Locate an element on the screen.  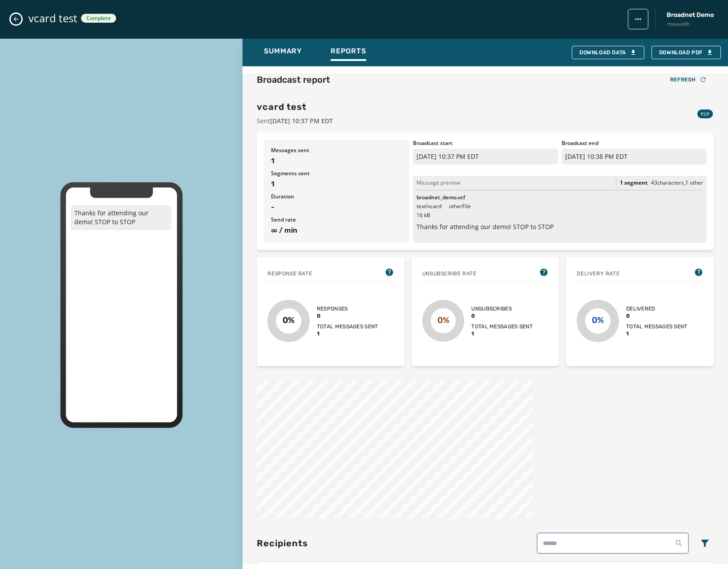
span: Sent is located at coordinates (295, 121).